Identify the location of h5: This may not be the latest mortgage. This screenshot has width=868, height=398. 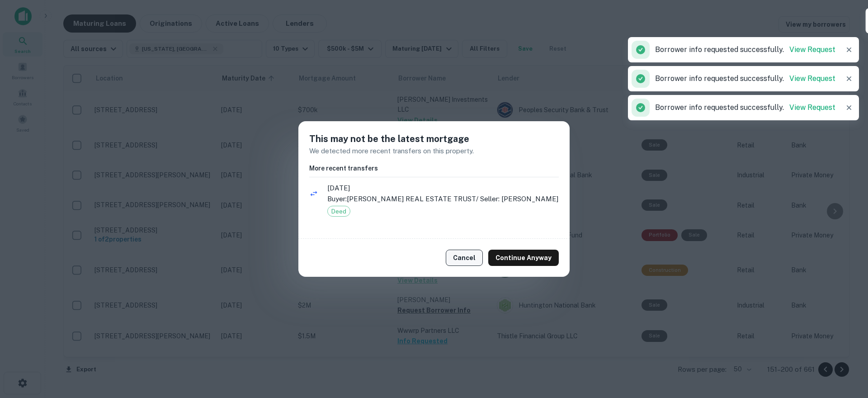
(434, 139).